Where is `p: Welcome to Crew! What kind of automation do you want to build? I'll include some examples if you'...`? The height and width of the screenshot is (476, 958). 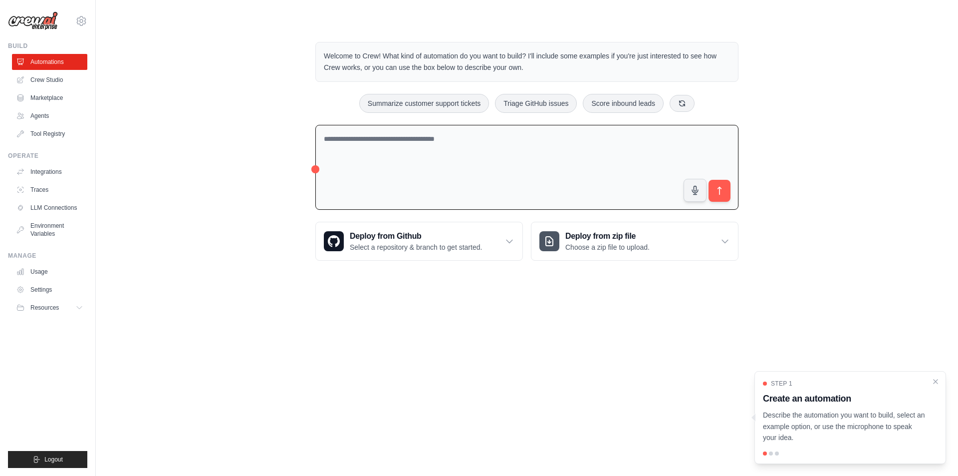 p: Welcome to Crew! What kind of automation do you want to build? I'll include some examples if you'... is located at coordinates (527, 62).